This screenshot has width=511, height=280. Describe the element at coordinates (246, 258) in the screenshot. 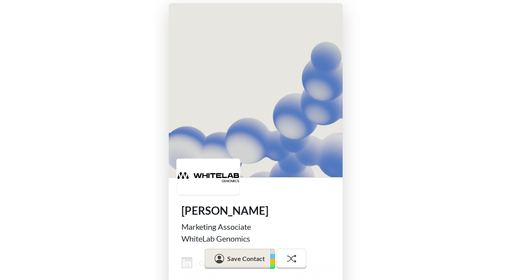

I see `span: Save Contact` at that location.